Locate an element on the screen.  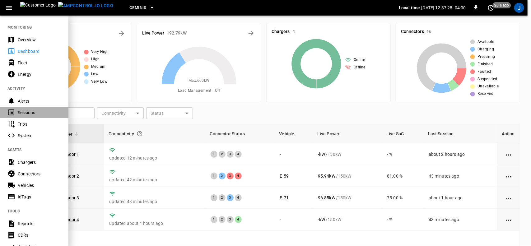
div: Connectors is located at coordinates (39, 174).